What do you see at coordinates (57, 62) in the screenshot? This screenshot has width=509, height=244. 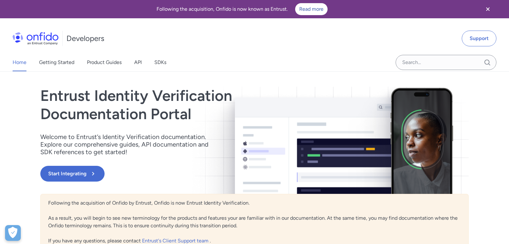 I see `a: Getting Started` at bounding box center [57, 62].